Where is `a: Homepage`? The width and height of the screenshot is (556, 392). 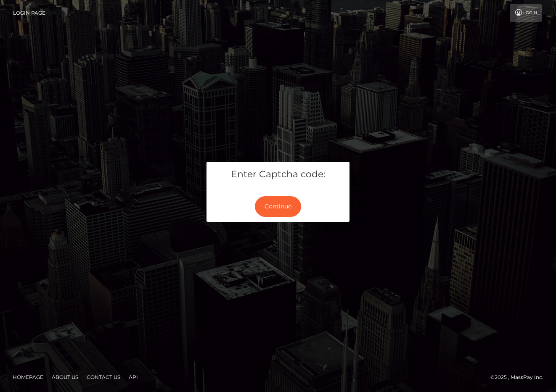 a: Homepage is located at coordinates (28, 377).